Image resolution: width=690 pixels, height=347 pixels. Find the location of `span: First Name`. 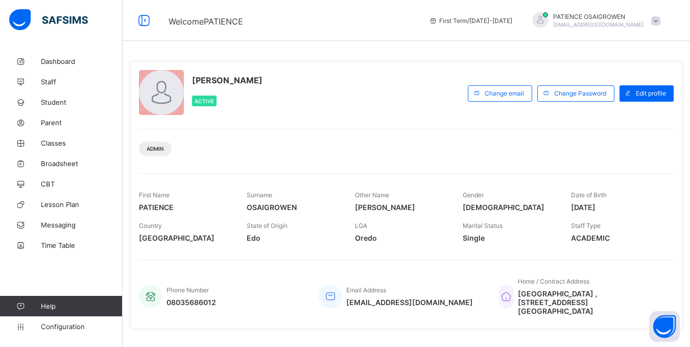

span: First Name is located at coordinates (154, 195).